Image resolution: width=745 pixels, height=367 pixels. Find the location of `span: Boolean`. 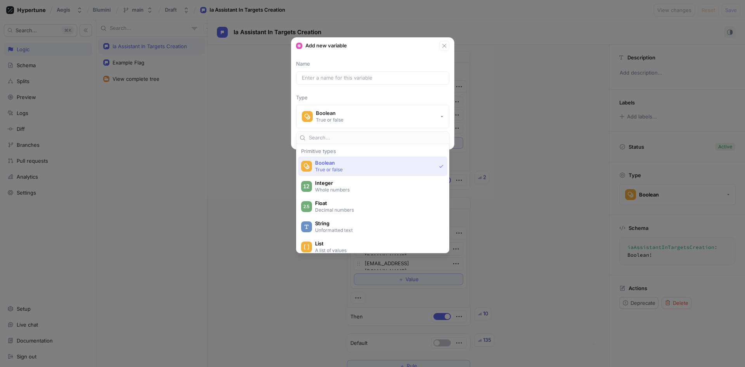

span: Boolean is located at coordinates (375, 163).